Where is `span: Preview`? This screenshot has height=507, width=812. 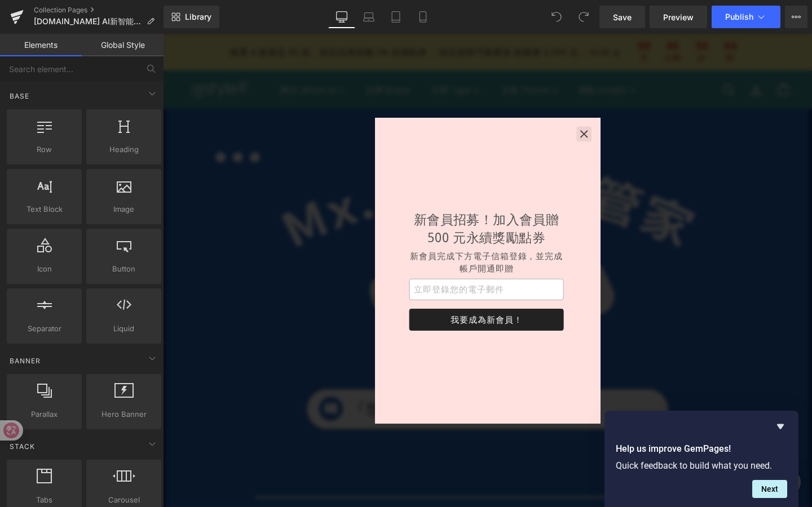
span: Preview is located at coordinates (678, 17).